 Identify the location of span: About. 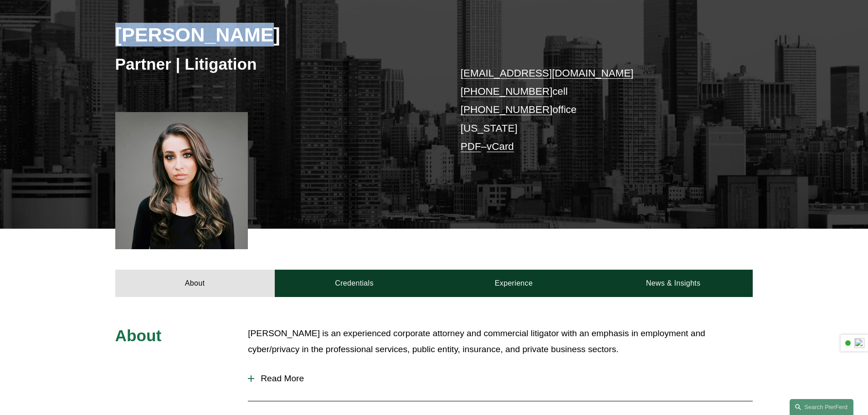
(138, 335).